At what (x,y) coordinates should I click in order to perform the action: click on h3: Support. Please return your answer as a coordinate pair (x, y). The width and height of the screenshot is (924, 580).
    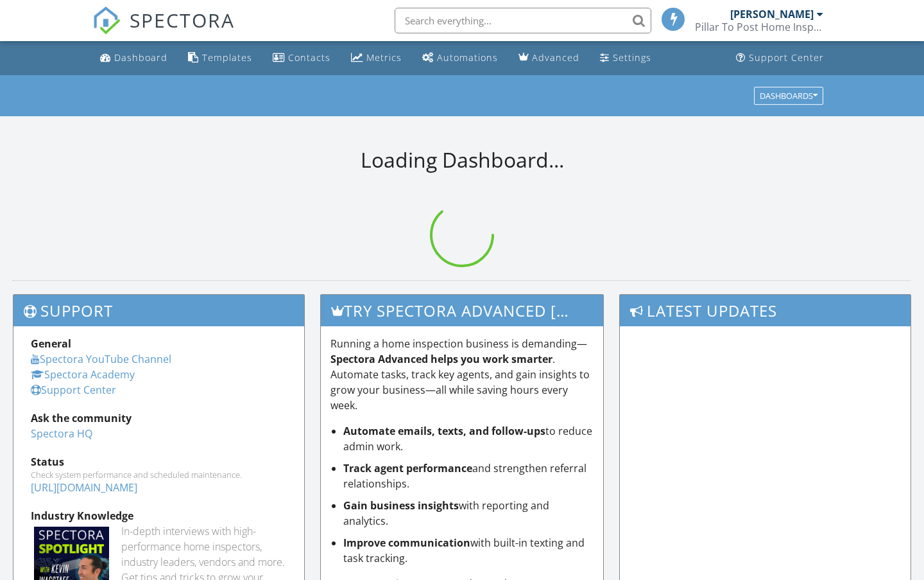
    Looking at the image, I should click on (158, 310).